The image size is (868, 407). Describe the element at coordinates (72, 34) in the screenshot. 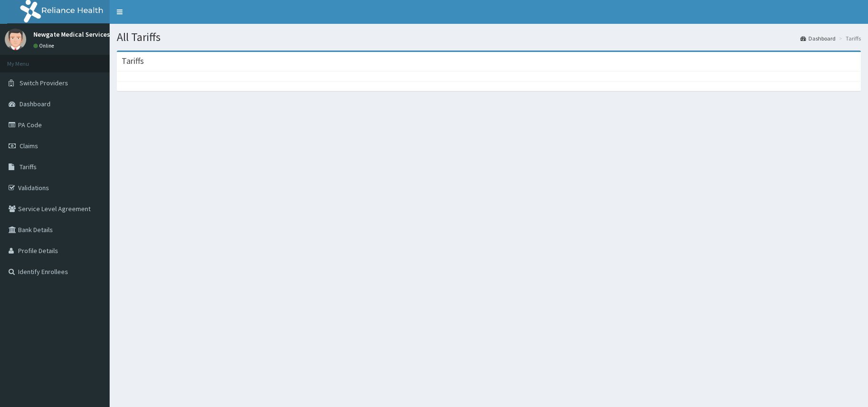

I see `p: Newgate Medical Services` at that location.